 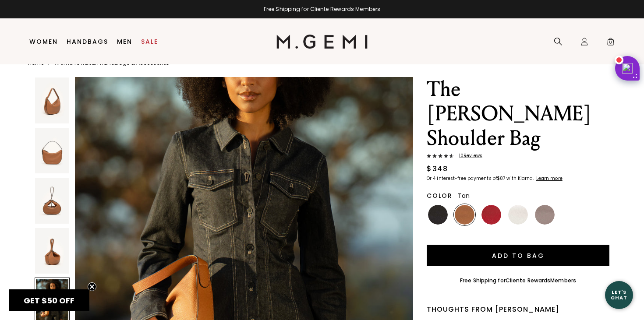 What do you see at coordinates (550, 178) in the screenshot?
I see `klarna-placement-style-cta: Learn more` at bounding box center [550, 178].